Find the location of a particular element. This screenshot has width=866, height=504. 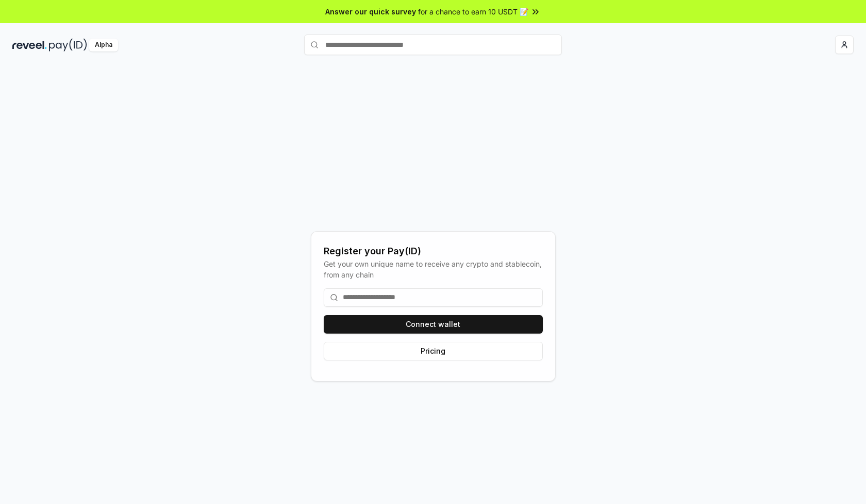

div: Alpha is located at coordinates (104, 45).